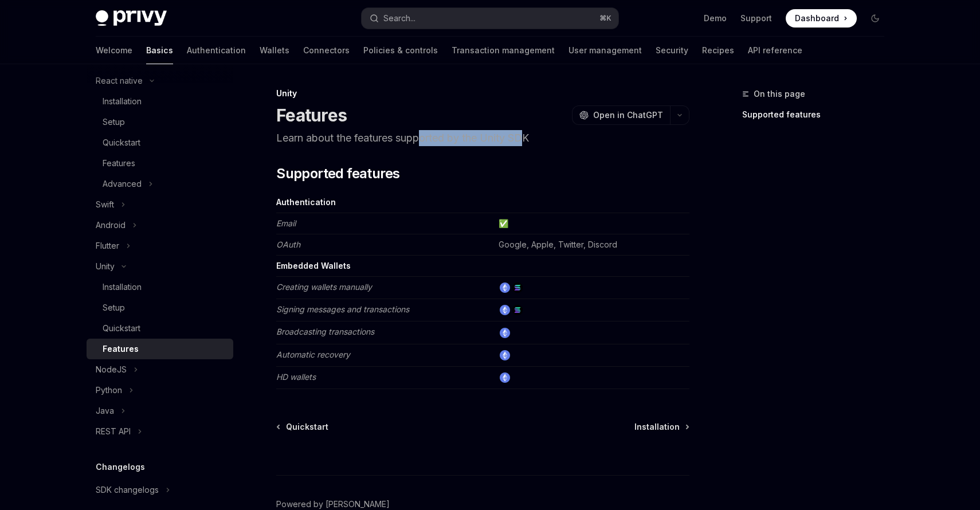  Describe the element at coordinates (311, 115) in the screenshot. I see `h1: Features` at that location.